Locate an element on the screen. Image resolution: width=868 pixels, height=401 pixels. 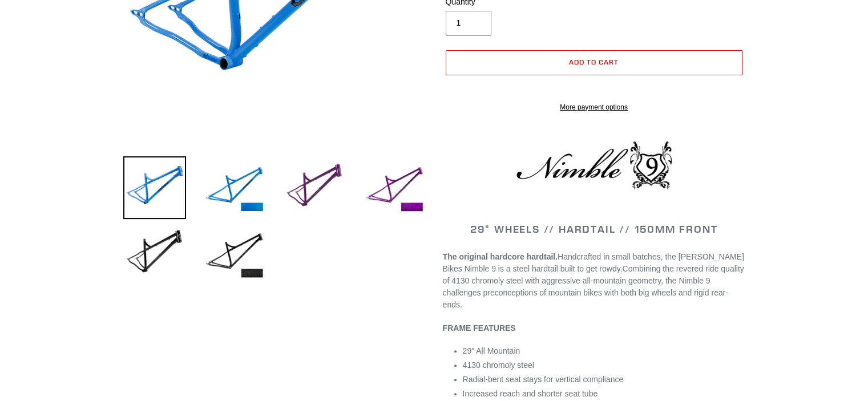
span: 4130 chromoly steel is located at coordinates (499, 365).